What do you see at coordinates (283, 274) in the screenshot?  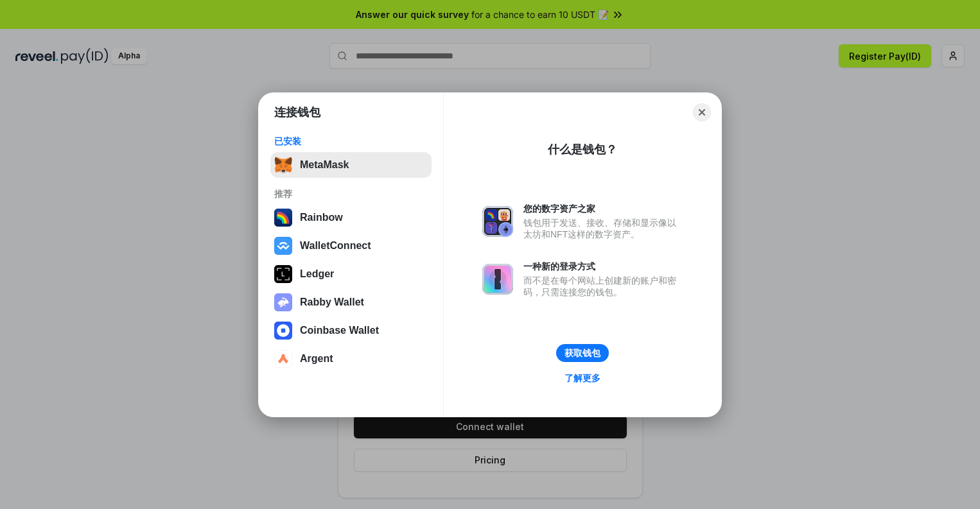 I see `img: svg+xml,%3Csvg%20xmlns%3D%22http%3A%2F%2Fwww.w3.org%2F2000%2Fsvg%22%20width%3D%2228%22%20height%3...` at bounding box center [283, 274].